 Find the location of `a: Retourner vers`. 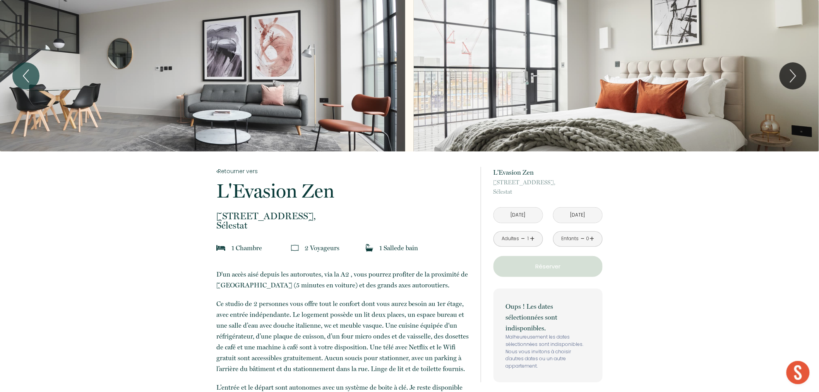

a: Retourner vers is located at coordinates (343, 171).